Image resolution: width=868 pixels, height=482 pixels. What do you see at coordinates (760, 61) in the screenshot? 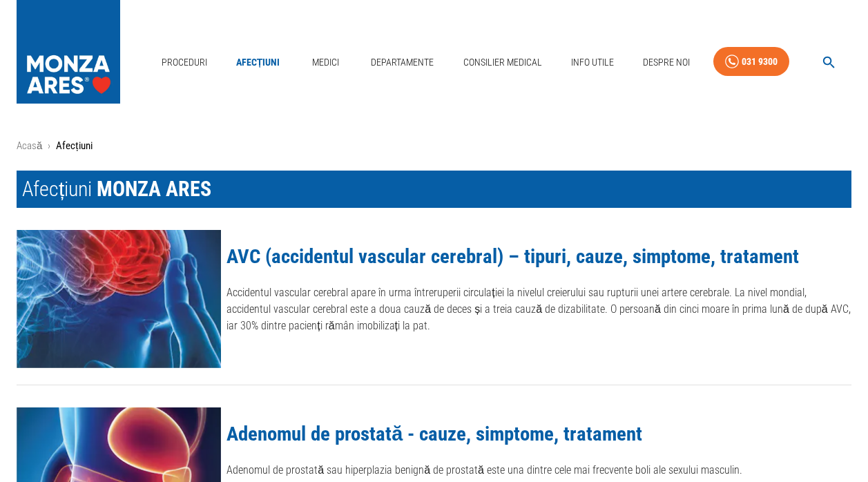
I see `div: 031 9300` at bounding box center [760, 61].